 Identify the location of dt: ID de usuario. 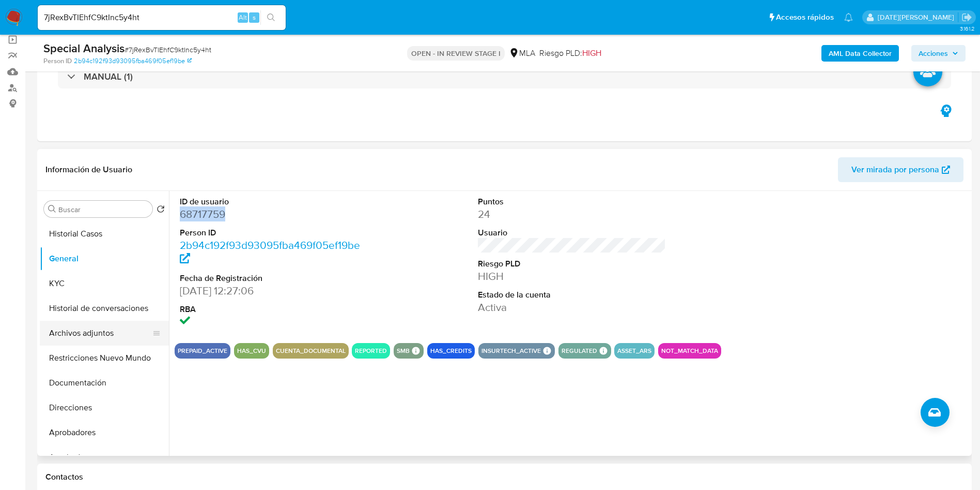
(274, 202).